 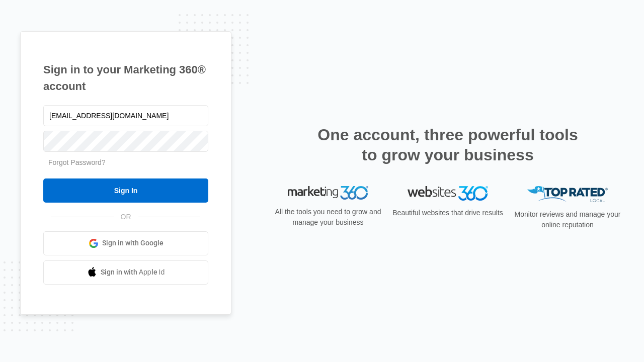 What do you see at coordinates (567, 220) in the screenshot?
I see `p: Monitor reviews and manage your online reputation` at bounding box center [567, 220].